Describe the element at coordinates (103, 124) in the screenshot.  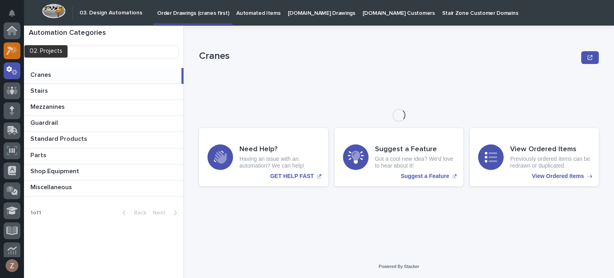
I see `a: GuardrailGuardrail` at that location.